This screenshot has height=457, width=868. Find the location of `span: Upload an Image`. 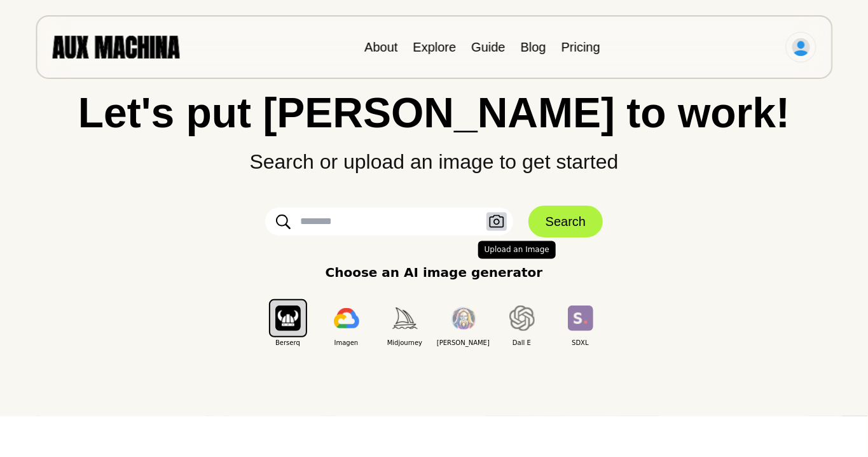

span: Upload an Image is located at coordinates (517, 250).